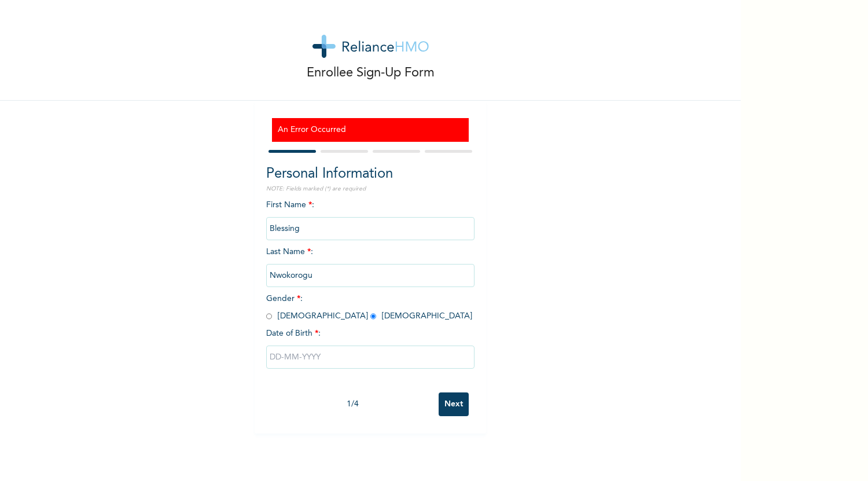 Image resolution: width=868 pixels, height=481 pixels. Describe the element at coordinates (370, 47) in the screenshot. I see `img: logo` at that location.